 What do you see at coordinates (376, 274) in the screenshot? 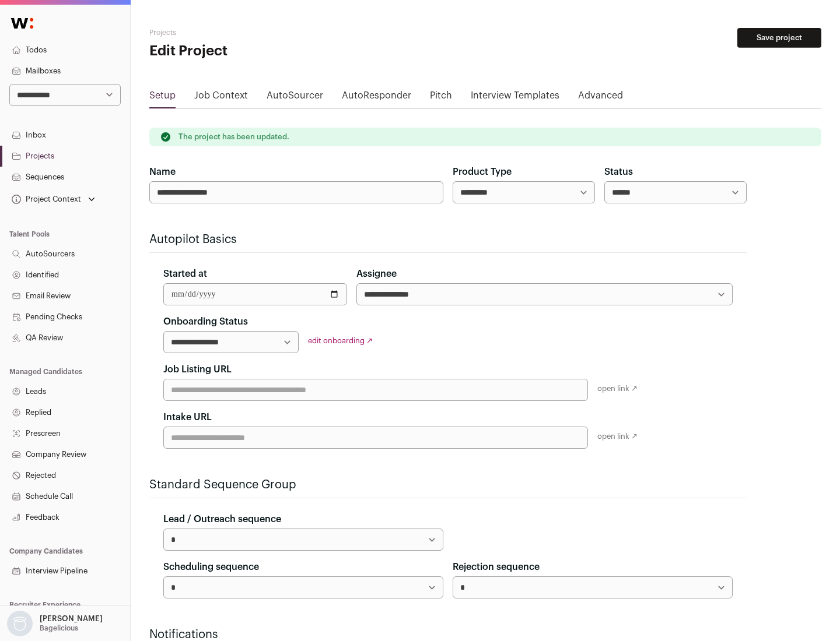
I see `label: Assignee` at bounding box center [376, 274].